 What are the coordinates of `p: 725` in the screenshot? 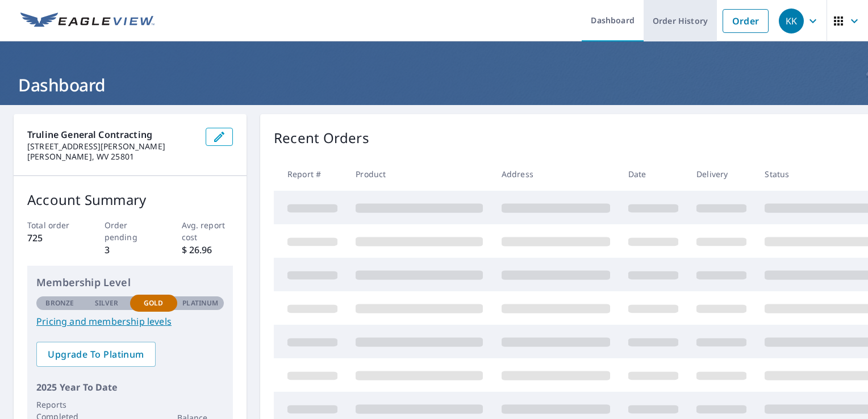 It's located at (53, 238).